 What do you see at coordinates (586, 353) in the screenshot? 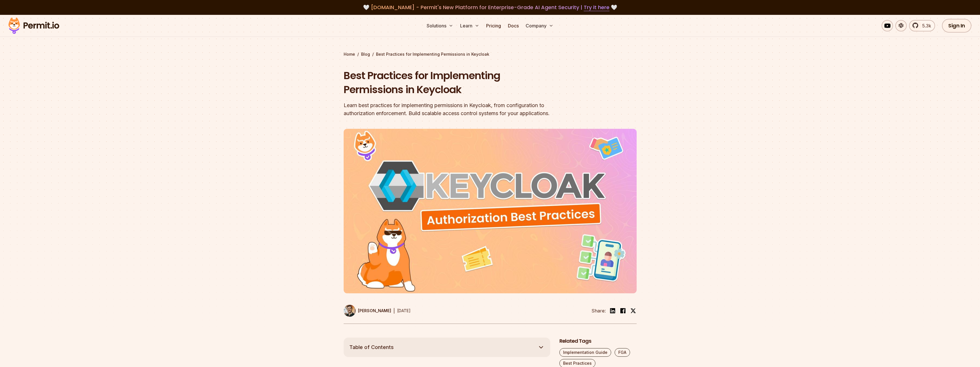
I see `a: Implementation Guide` at bounding box center [586, 353].